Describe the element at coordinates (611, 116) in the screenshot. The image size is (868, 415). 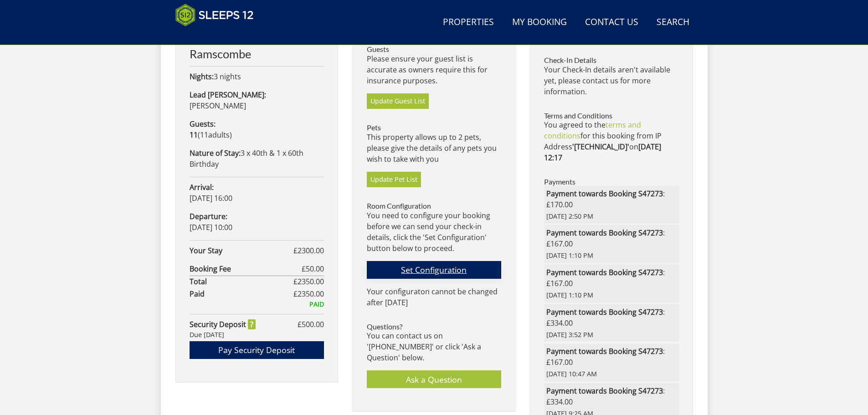
I see `h3: Terms and Conditions` at that location.